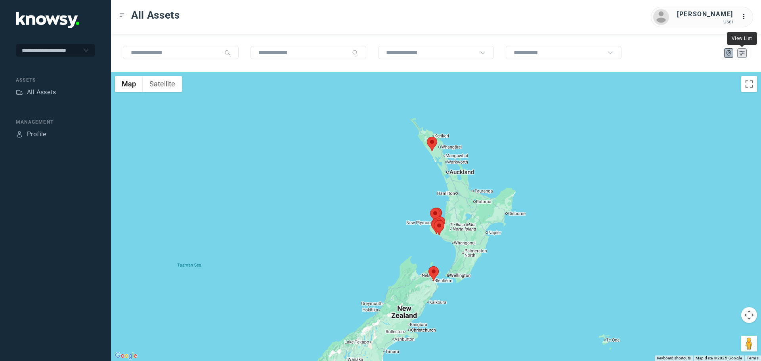  Describe the element at coordinates (126, 356) in the screenshot. I see `a: Open this area in Google Maps (opens a new window)` at that location.